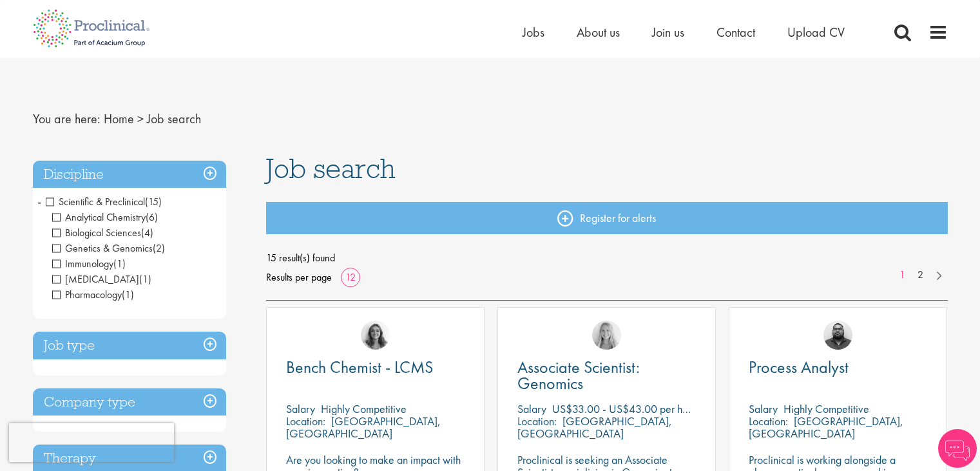  I want to click on span: (4), so click(147, 232).